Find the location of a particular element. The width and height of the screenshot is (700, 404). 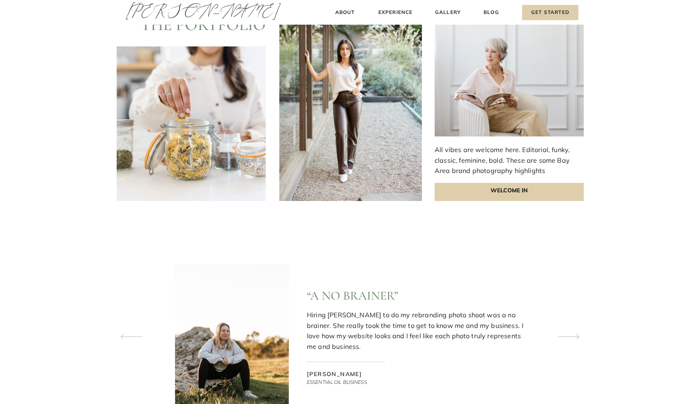

a: Welcome In is located at coordinates (509, 192).